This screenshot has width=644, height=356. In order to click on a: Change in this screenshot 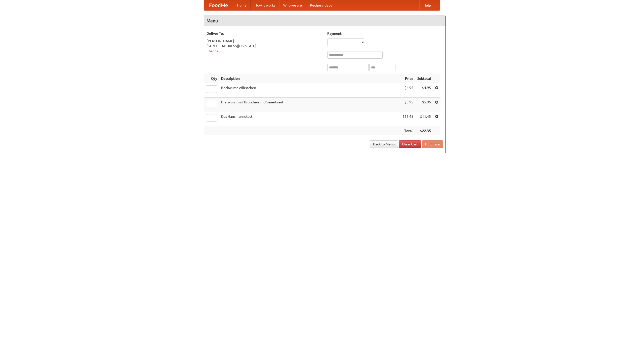, I will do `click(212, 51)`.